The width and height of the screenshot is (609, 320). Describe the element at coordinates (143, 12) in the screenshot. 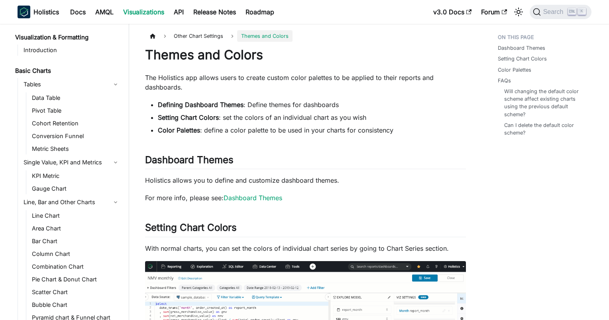

I see `a: Visualizations` at that location.